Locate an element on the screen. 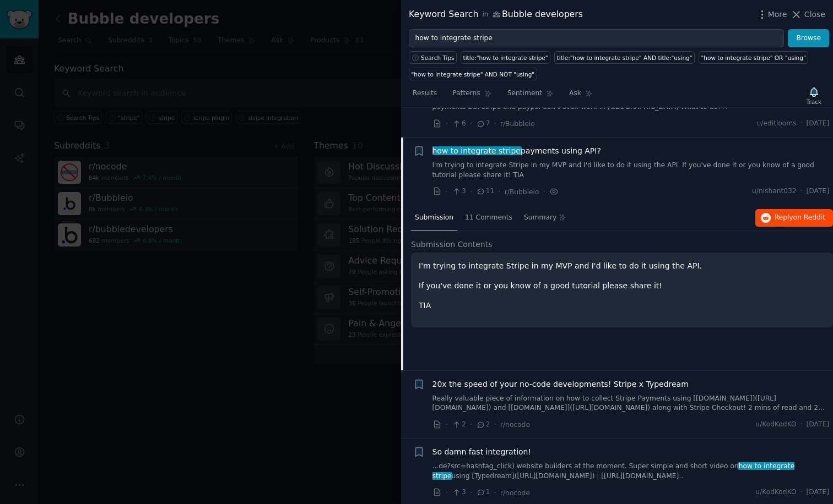  span: 6 is located at coordinates (458, 124).